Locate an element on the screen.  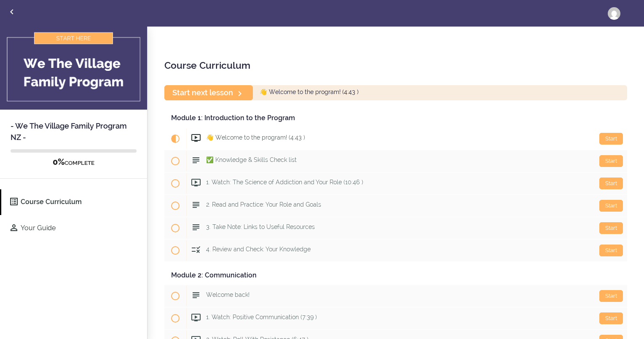
div: COMPLETE is located at coordinates (73, 162).